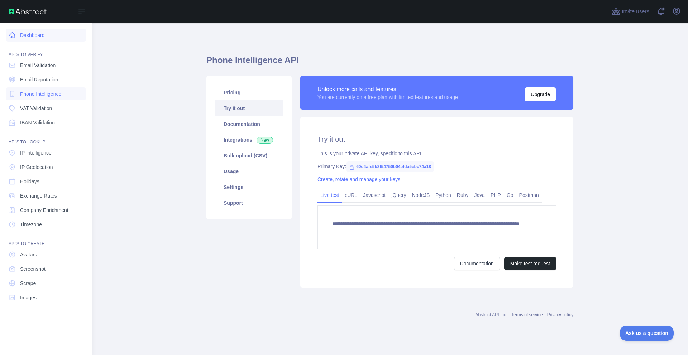 The image size is (688, 355). What do you see at coordinates (46, 196) in the screenshot?
I see `a: Exchange Rates` at bounding box center [46, 196].